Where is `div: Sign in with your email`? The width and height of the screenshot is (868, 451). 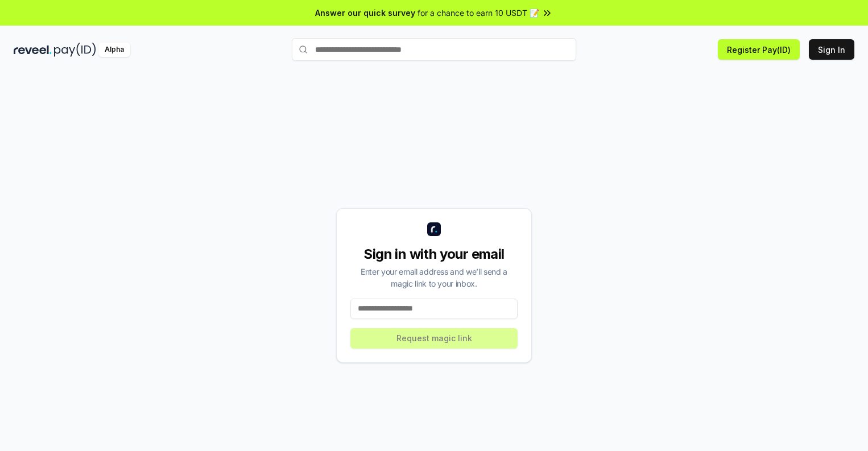 div: Sign in with your email is located at coordinates (434, 254).